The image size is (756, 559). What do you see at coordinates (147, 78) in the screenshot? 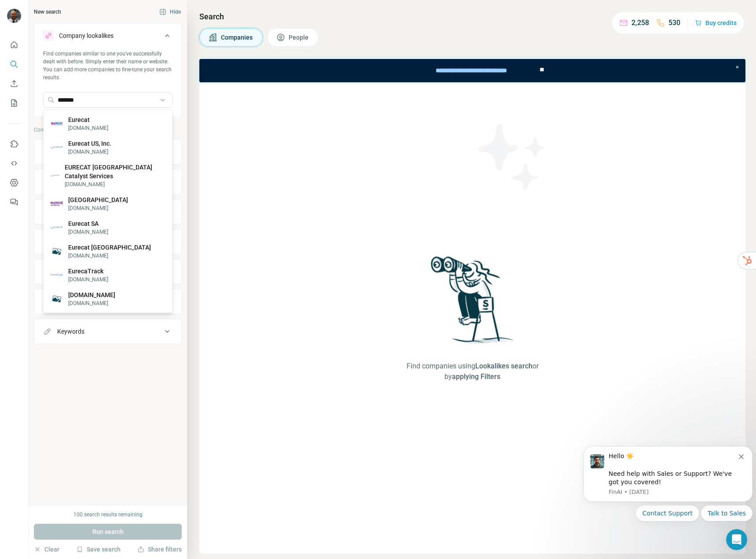
I see `button: Quick reply: Talk to Sales` at bounding box center [147, 78].